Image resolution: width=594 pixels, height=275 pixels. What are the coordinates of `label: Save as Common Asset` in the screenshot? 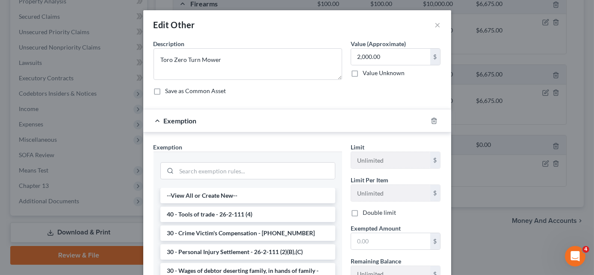 It's located at (196, 91).